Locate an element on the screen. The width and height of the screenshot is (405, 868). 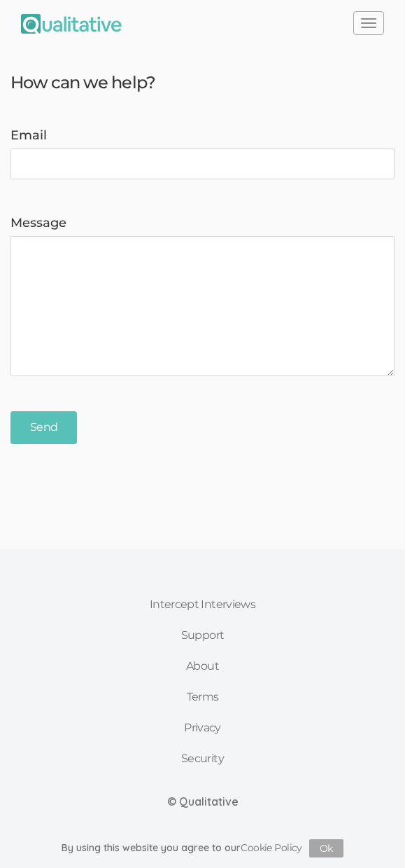
button: Ok is located at coordinates (326, 848).